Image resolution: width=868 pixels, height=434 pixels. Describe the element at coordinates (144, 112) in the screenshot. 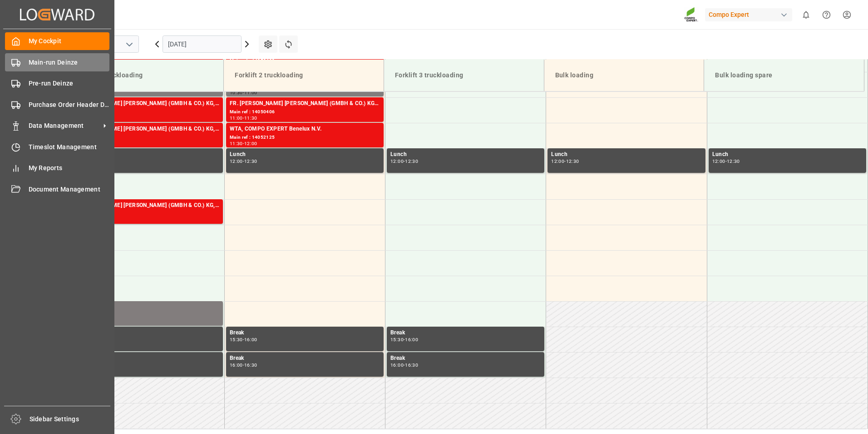

I see `div: Main ref : 14050408` at that location.